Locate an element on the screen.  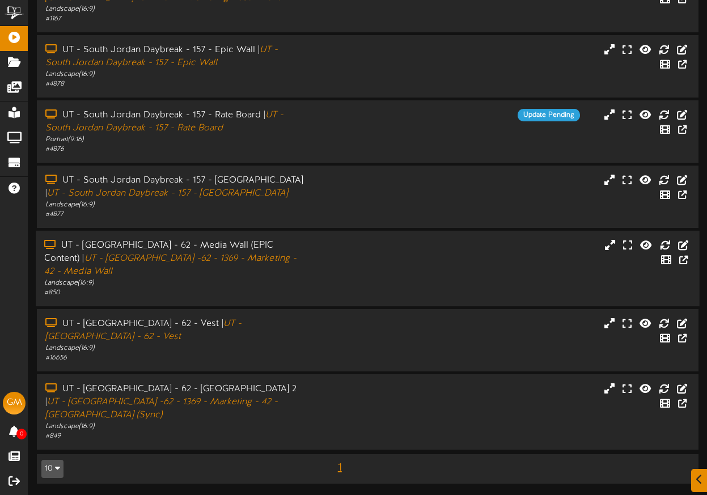
div: # 4877 is located at coordinates (175, 214).